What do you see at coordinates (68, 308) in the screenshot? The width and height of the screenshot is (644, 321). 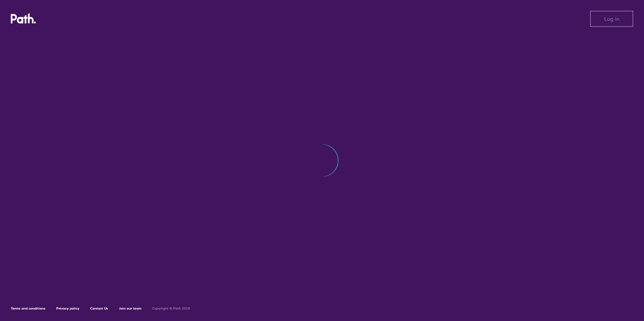 I see `a: Privacy policy` at bounding box center [68, 308].